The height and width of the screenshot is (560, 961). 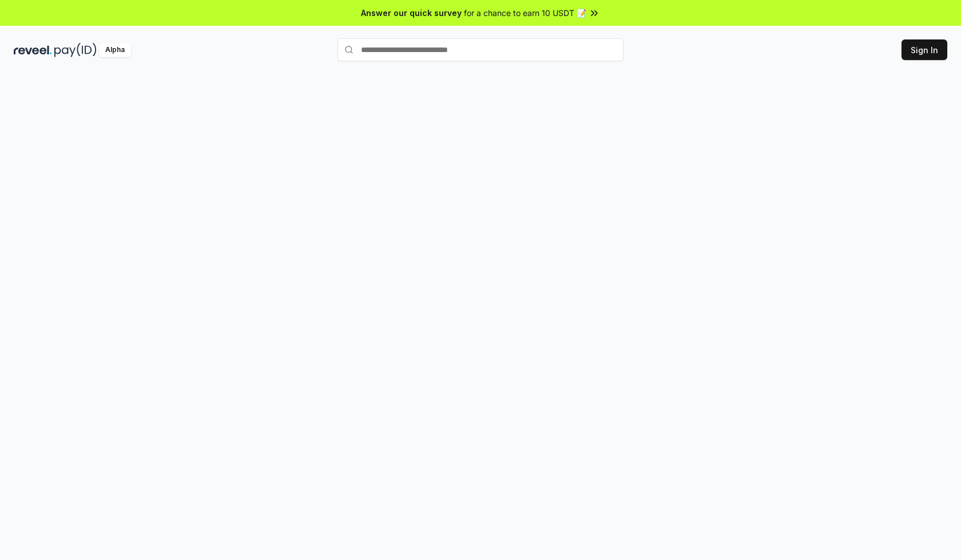 I want to click on div: Alpha, so click(x=115, y=50).